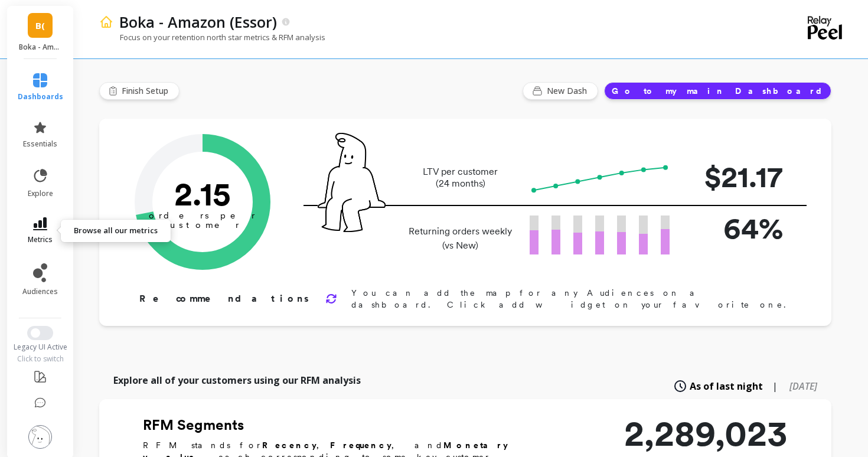 This screenshot has height=457, width=868. I want to click on img: pal seatted on line, so click(351, 183).